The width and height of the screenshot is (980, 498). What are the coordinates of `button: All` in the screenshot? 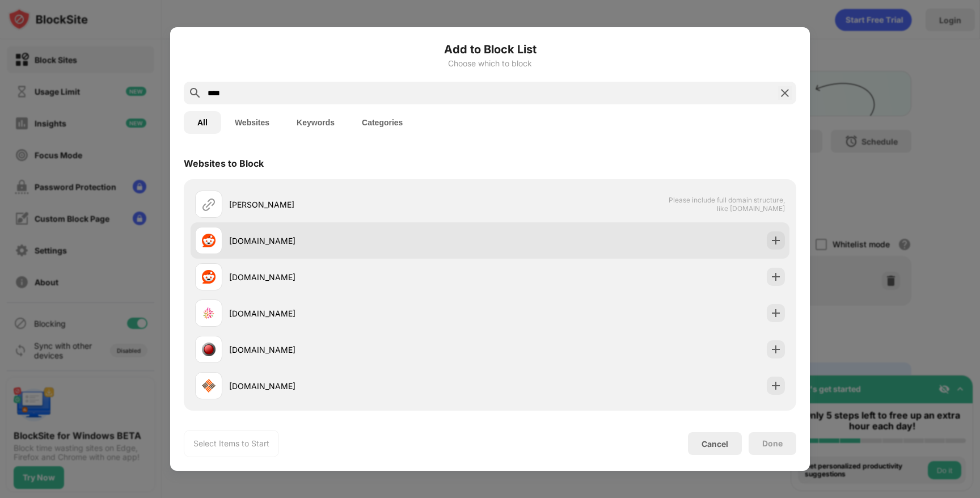 It's located at (202, 123).